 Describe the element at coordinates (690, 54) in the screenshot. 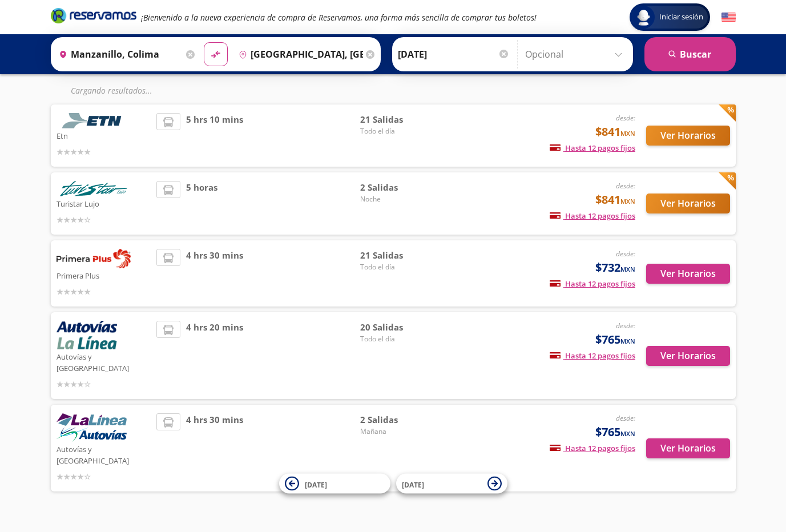

I see `button: Buscar` at that location.